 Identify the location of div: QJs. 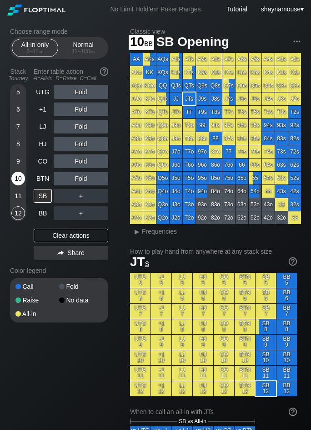
(176, 86).